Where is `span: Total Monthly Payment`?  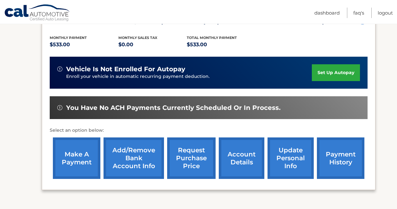
span: Total Monthly Payment is located at coordinates (212, 38).